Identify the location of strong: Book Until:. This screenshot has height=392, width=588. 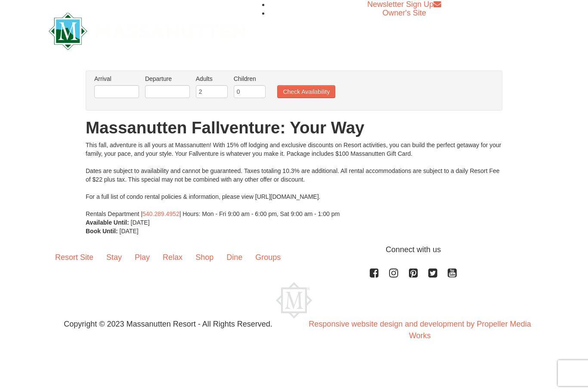
(102, 231).